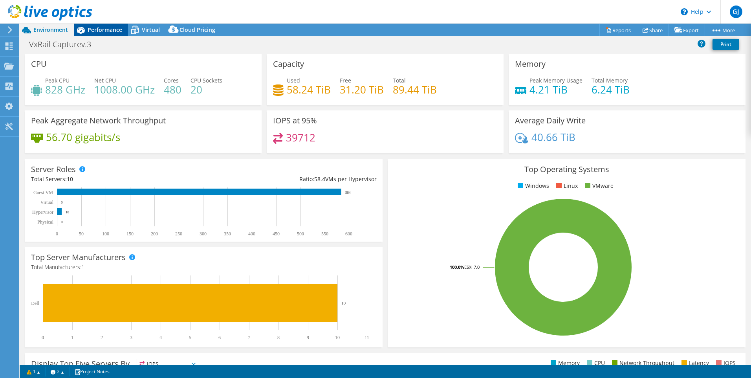  Describe the element at coordinates (532, 186) in the screenshot. I see `li: Windows` at that location.